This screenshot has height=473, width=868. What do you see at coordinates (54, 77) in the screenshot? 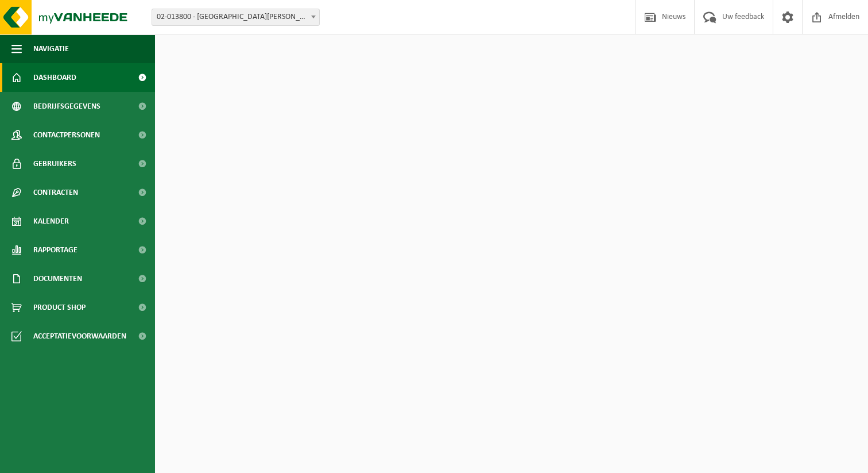
I see `span: Dashboard` at bounding box center [54, 77].